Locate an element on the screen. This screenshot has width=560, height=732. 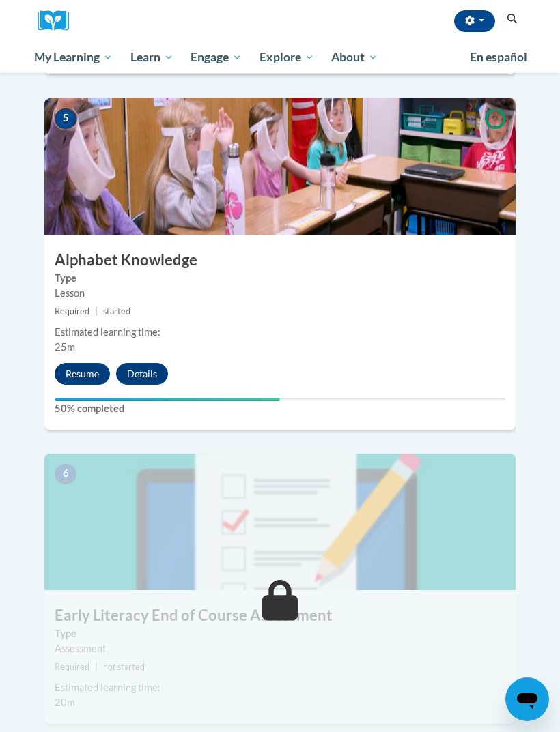
span: About is located at coordinates (354, 58).